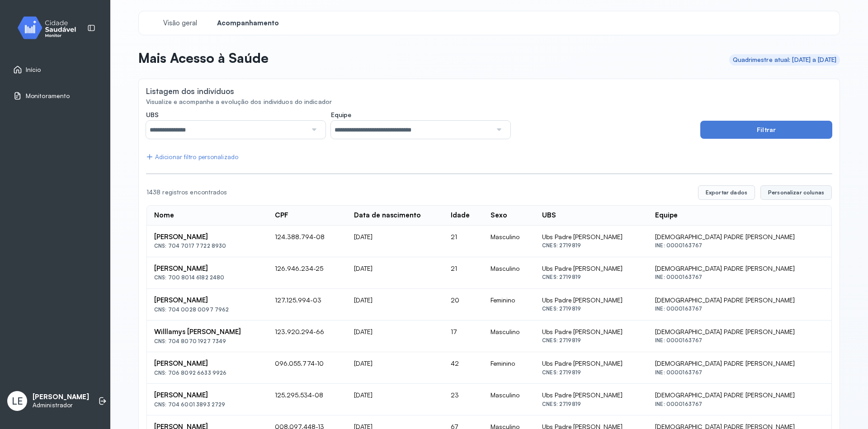 This screenshot has width=868, height=429. Describe the element at coordinates (190, 91) in the screenshot. I see `div: Listagem dos indivíduos` at that location.